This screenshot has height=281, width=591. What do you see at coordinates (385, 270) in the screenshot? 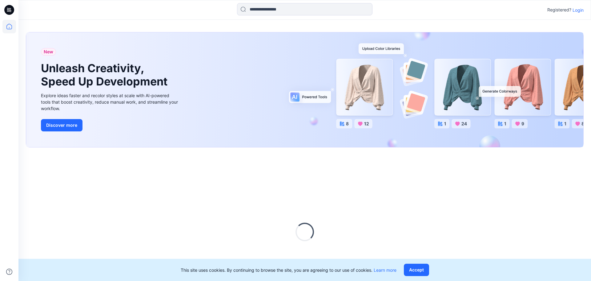
I see `a: Learn more` at bounding box center [385, 270].